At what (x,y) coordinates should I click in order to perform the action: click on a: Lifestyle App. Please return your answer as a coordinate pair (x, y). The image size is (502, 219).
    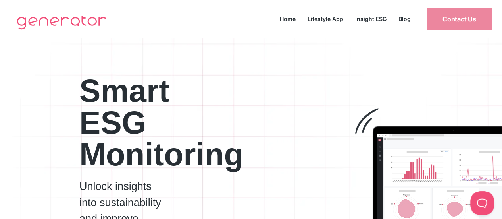
    Looking at the image, I should click on (326, 19).